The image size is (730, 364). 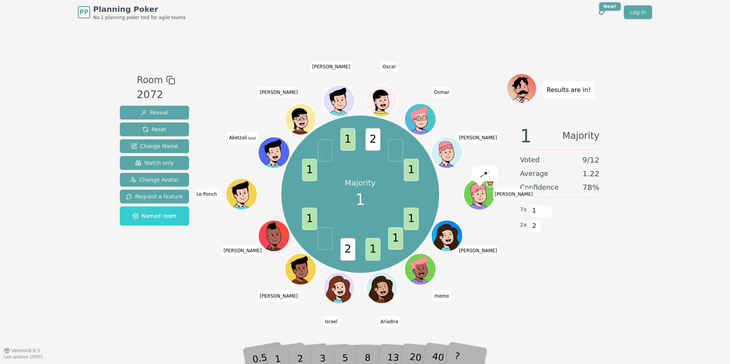 What do you see at coordinates (490, 183) in the screenshot?
I see `span: Miguel is the host` at bounding box center [490, 183].